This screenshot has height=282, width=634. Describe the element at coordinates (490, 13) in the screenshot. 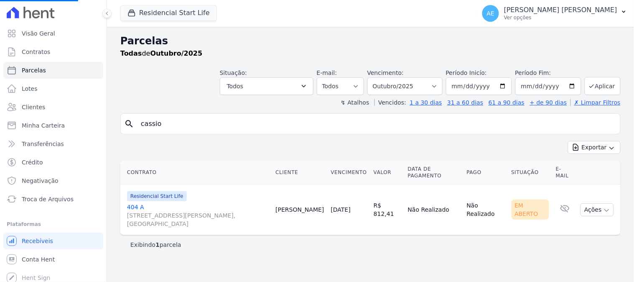

I see `span: AE` at that location.